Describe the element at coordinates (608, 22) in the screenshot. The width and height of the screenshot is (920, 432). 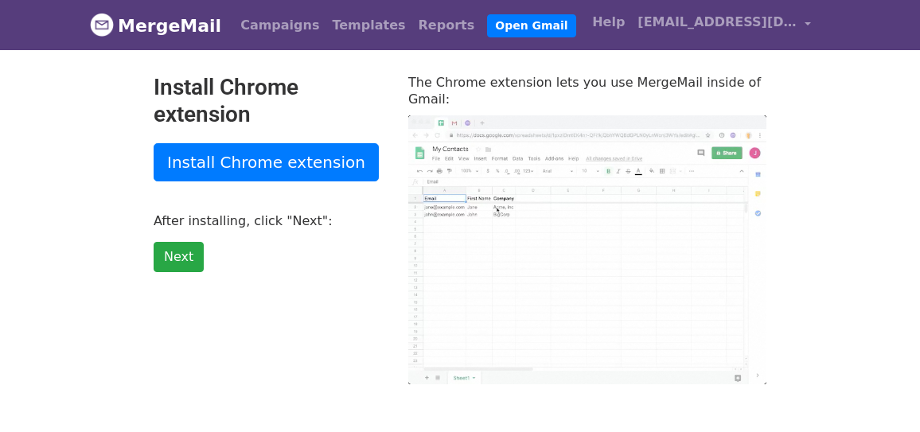
I see `a: Help` at that location.